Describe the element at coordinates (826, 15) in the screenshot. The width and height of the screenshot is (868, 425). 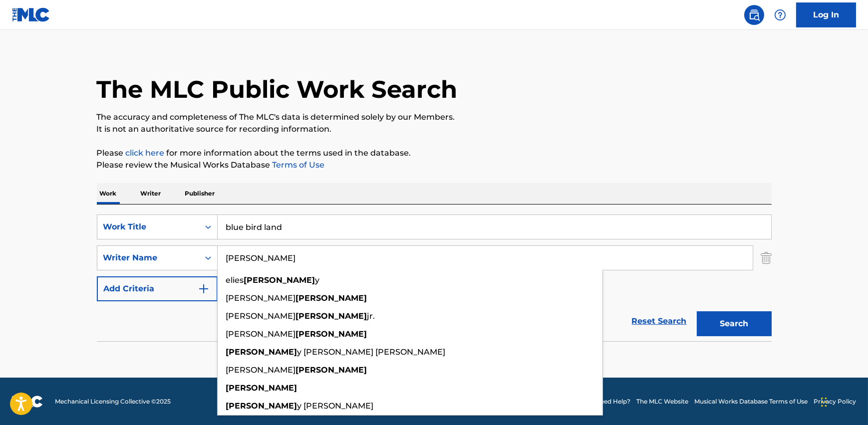
I see `a: Log In` at that location.